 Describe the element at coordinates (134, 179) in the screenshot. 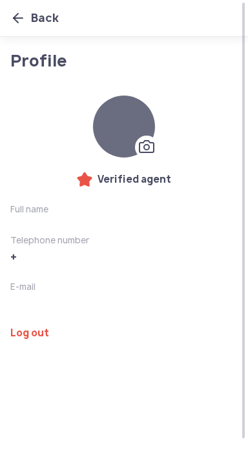

I see `span: Verified agent` at that location.